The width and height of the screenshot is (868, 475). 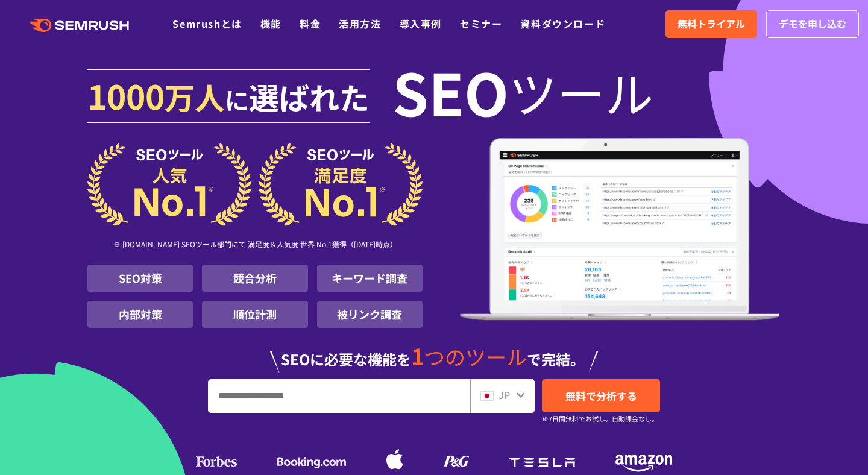 What do you see at coordinates (360, 24) in the screenshot?
I see `a: 活用方法` at bounding box center [360, 24].